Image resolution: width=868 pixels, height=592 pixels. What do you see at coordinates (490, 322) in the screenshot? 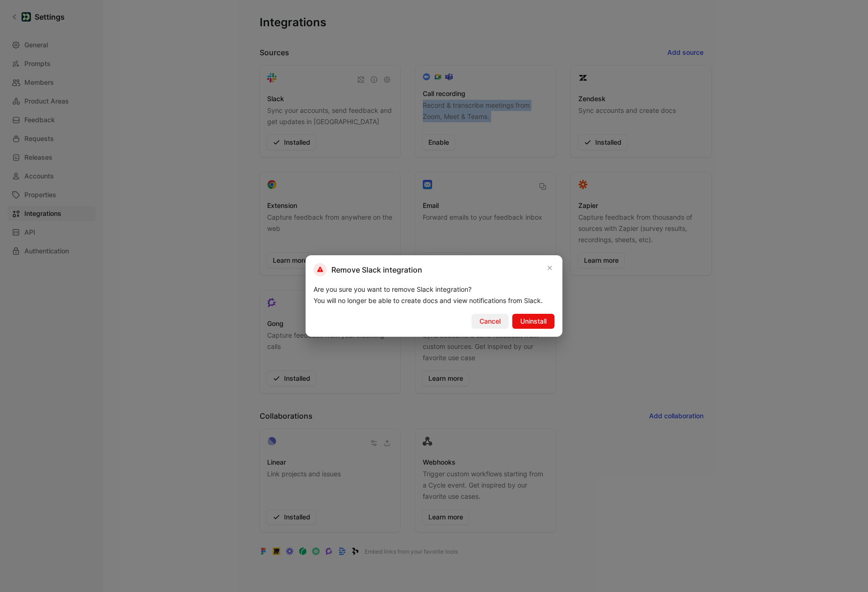
I see `span: Cancel` at bounding box center [490, 322].